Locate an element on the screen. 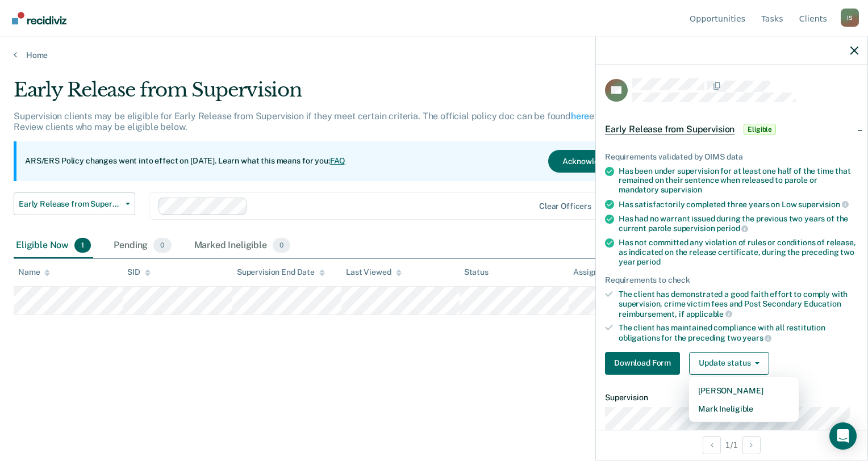 Image resolution: width=868 pixels, height=461 pixels. button: Acknowledge & Close is located at coordinates (602, 161).